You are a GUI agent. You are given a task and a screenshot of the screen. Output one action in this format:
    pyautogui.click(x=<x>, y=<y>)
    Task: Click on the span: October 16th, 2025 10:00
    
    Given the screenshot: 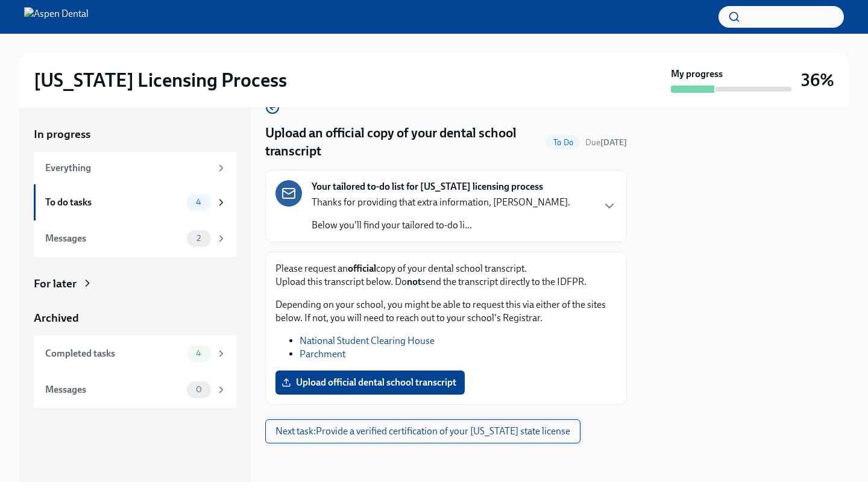 What is the action you would take?
    pyautogui.click(x=606, y=142)
    